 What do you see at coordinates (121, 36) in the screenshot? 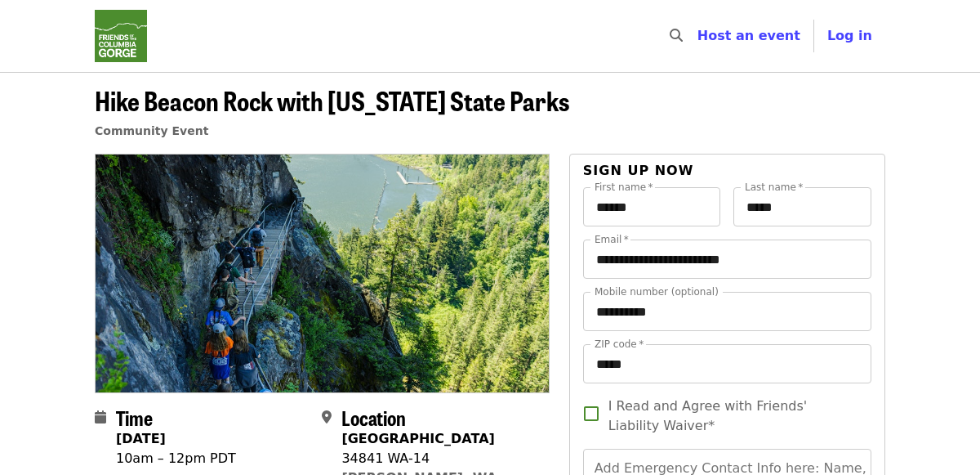
I see `img: Friends Of The Columbia Gorge - Home` at bounding box center [121, 36].